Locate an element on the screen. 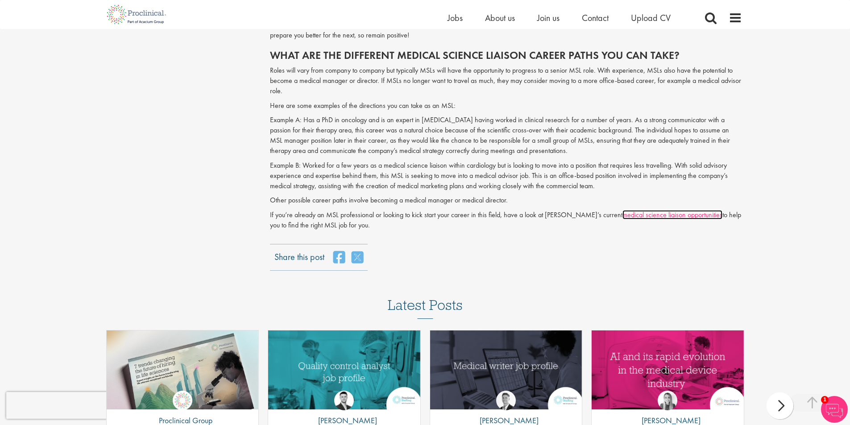 The height and width of the screenshot is (425, 850). img: Medical writer job profile is located at coordinates (506, 370).